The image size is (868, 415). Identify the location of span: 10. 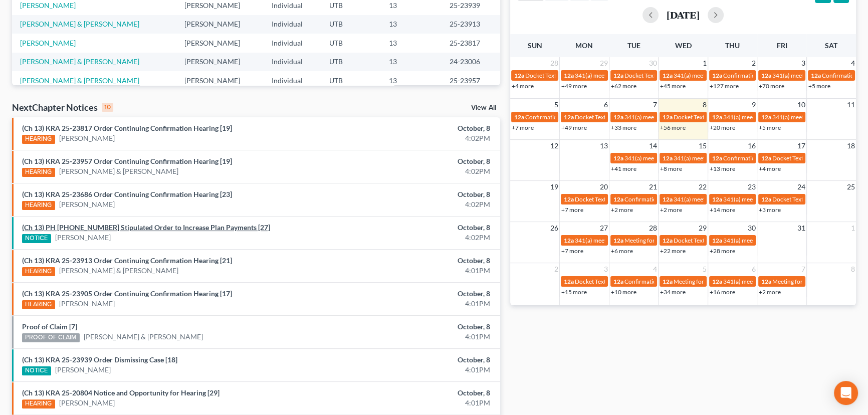
(801, 105).